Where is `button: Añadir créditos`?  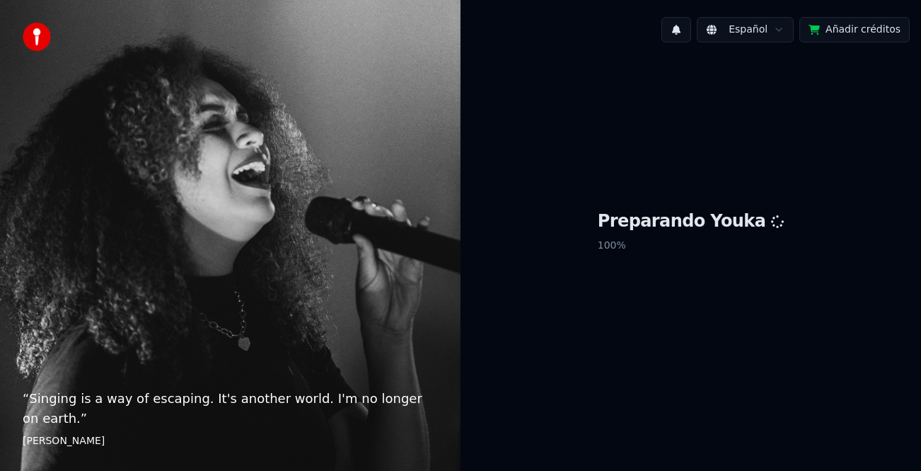 button: Añadir créditos is located at coordinates (855, 30).